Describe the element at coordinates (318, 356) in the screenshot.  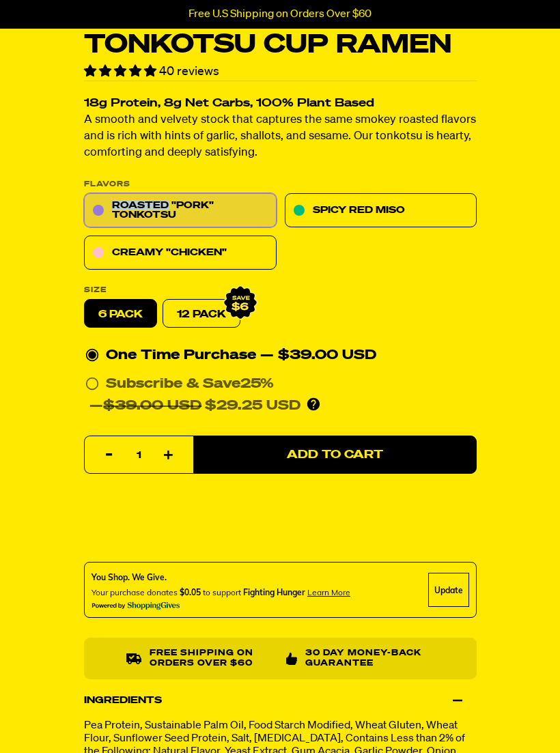
I see `div: — $39.00 USD` at that location.